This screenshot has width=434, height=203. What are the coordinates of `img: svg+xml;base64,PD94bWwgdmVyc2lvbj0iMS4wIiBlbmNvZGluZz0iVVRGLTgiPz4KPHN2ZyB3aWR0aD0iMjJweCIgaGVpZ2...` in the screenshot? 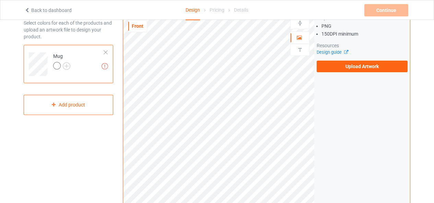 It's located at (67, 66).